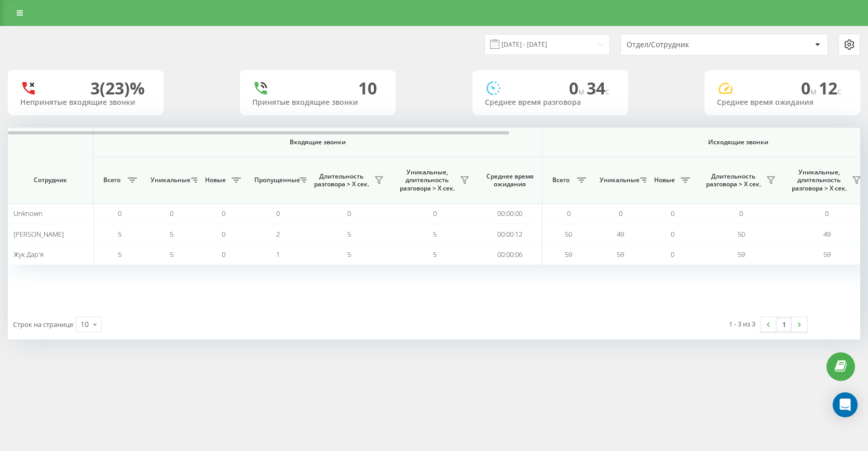  Describe the element at coordinates (318, 142) in the screenshot. I see `span: Входящие звонки` at that location.